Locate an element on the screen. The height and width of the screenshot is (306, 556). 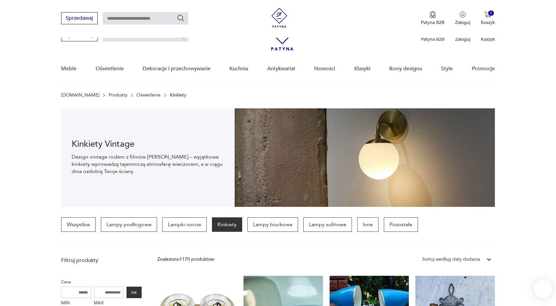
div: 0 is located at coordinates (491, 13).